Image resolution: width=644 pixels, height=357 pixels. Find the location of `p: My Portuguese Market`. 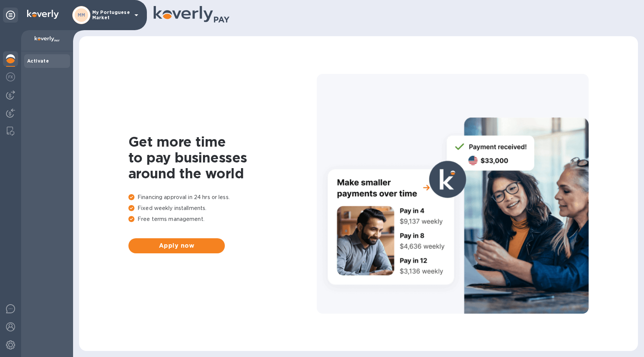

p: My Portuguese Market is located at coordinates (111, 15).